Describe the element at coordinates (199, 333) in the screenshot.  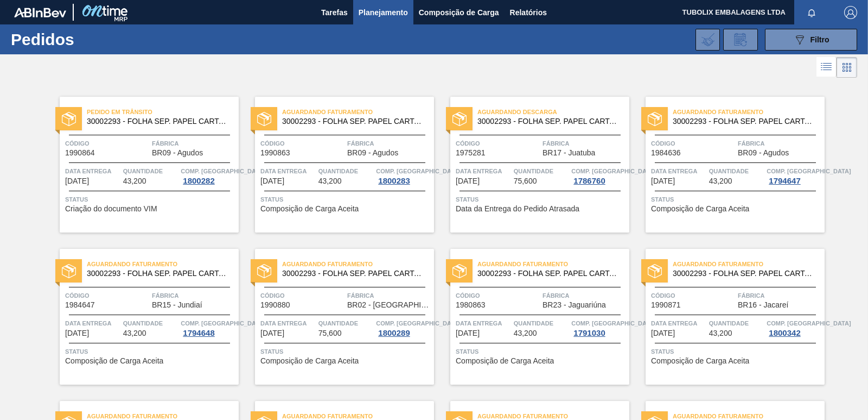
I see `div: 1794648` at that location.